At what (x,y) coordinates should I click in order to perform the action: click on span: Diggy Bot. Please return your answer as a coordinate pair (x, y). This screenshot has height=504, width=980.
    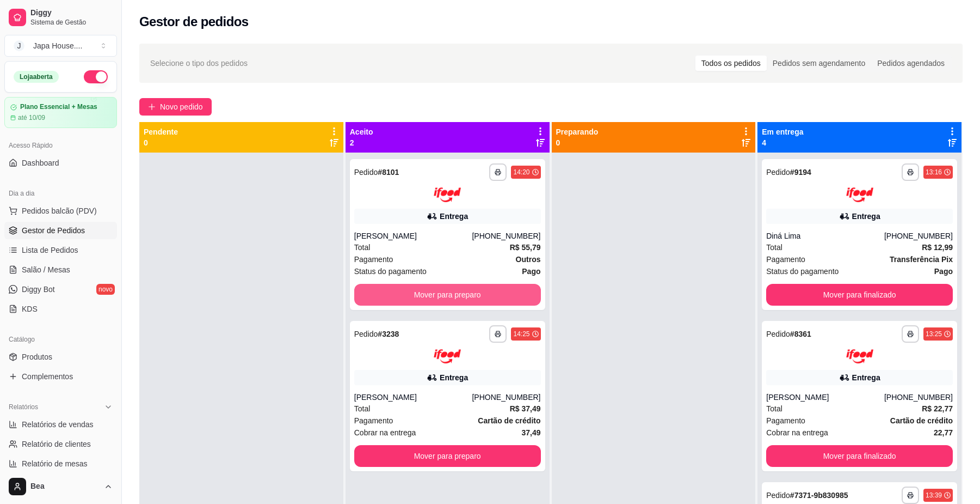
    Looking at the image, I should click on (38, 289).